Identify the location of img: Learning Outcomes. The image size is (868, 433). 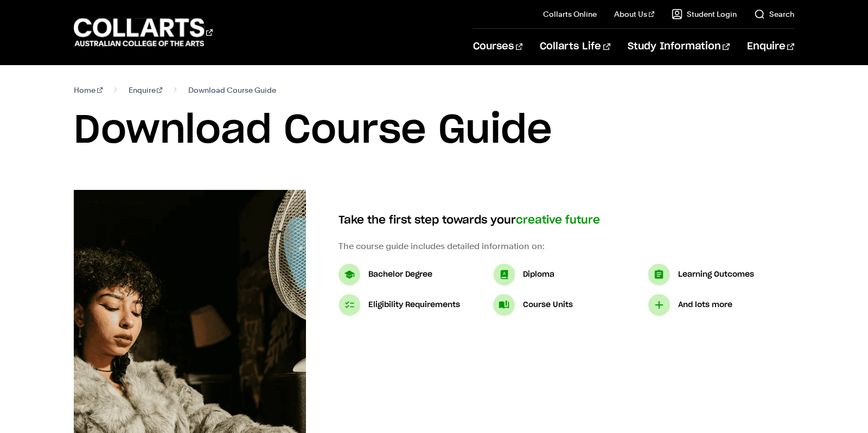
(659, 274).